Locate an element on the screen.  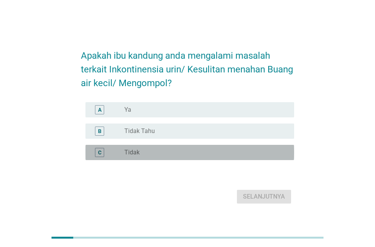
label: Tidak is located at coordinates (132, 153).